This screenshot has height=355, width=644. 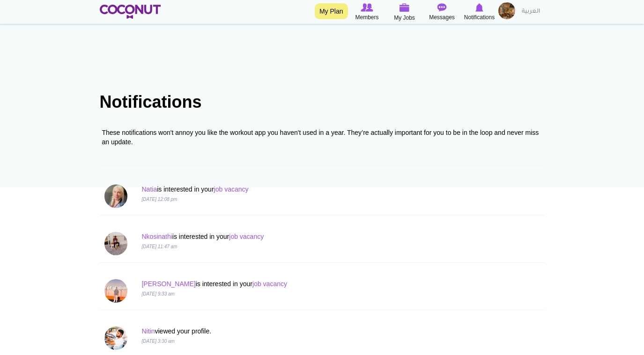 What do you see at coordinates (332, 11) in the screenshot?
I see `a: My Plan` at bounding box center [332, 11].